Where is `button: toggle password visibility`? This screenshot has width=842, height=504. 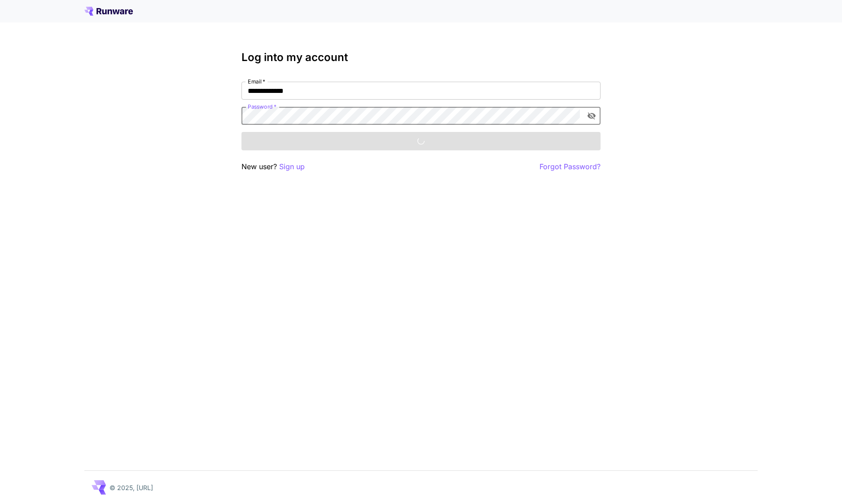 button: toggle password visibility is located at coordinates (592, 116).